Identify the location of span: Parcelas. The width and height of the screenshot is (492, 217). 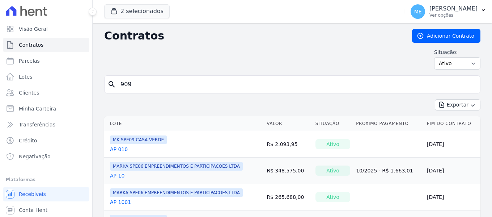
(29, 61).